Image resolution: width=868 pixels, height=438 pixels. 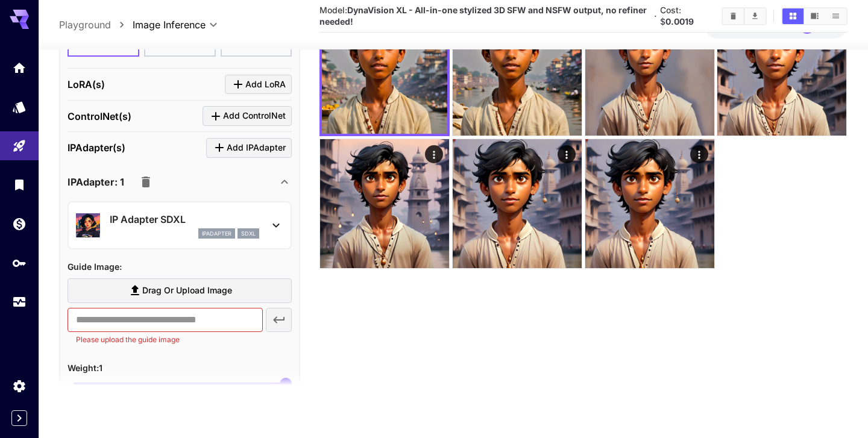 What do you see at coordinates (256, 148) in the screenshot?
I see `span: Add IPAdapter` at bounding box center [256, 148].